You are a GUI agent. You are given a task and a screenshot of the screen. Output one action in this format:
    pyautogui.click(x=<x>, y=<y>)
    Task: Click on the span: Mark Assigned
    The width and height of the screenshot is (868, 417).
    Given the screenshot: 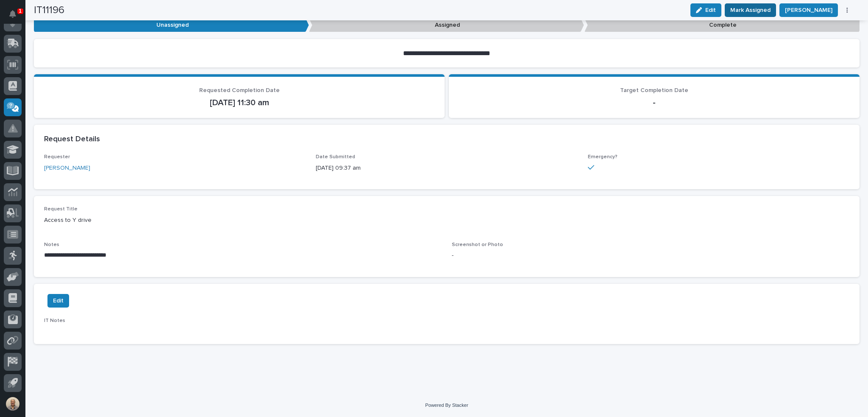 What is the action you would take?
    pyautogui.click(x=750, y=10)
    